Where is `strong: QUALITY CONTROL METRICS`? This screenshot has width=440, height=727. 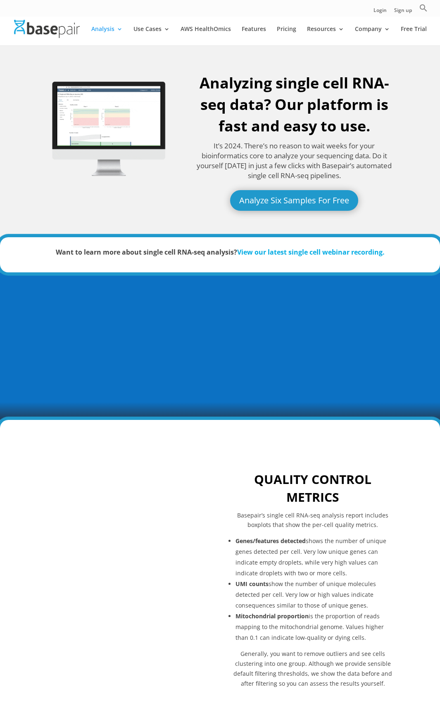 strong: QUALITY CONTROL METRICS is located at coordinates (313, 488).